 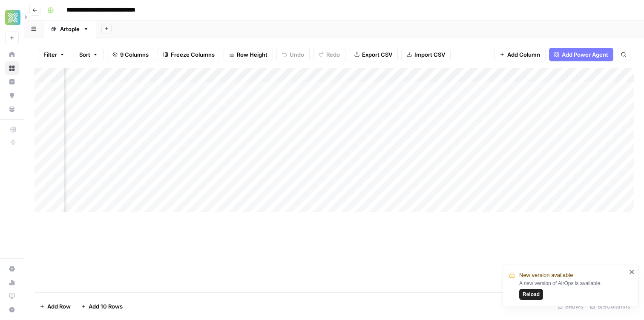 I want to click on a: Home, so click(x=12, y=54).